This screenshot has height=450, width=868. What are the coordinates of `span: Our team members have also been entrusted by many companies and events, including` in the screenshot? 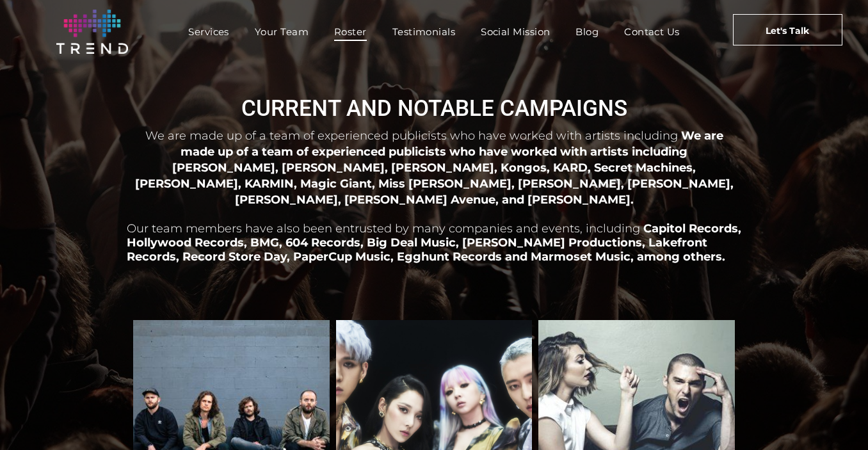 It's located at (383, 229).